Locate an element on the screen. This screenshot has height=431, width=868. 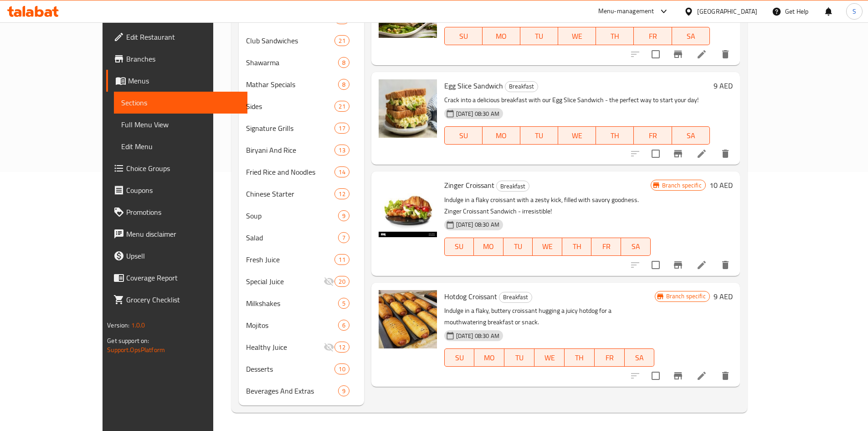
div: Sides21 is located at coordinates (301, 106).